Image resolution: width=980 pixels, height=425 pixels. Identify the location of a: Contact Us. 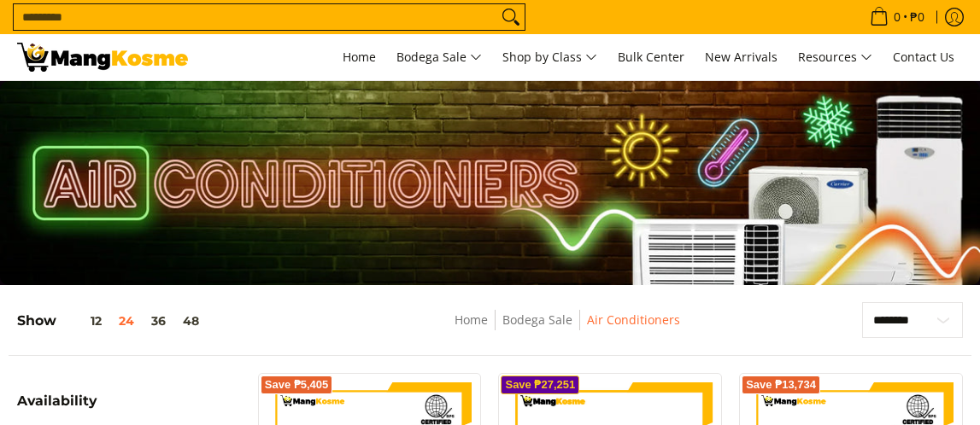
(923, 57).